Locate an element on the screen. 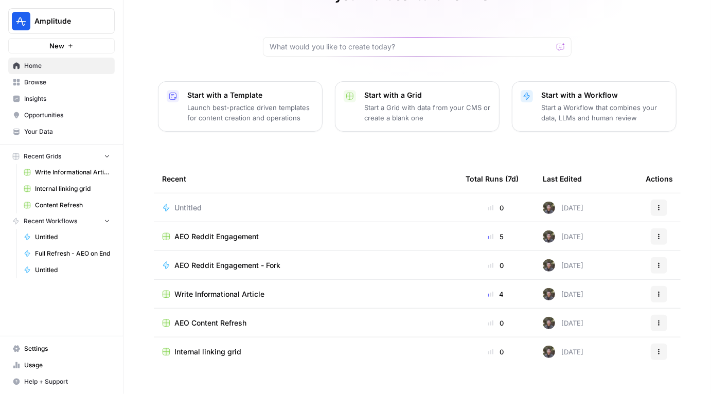 The width and height of the screenshot is (711, 394). span: Full Refresh - AEO on End is located at coordinates (73, 254).